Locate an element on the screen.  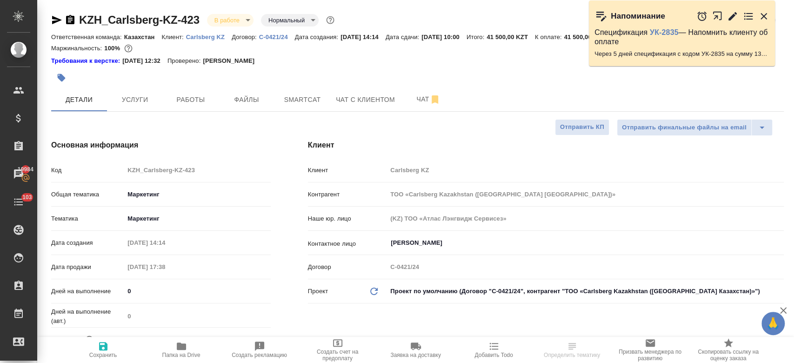
h4: Клиент is located at coordinates (545, 145).